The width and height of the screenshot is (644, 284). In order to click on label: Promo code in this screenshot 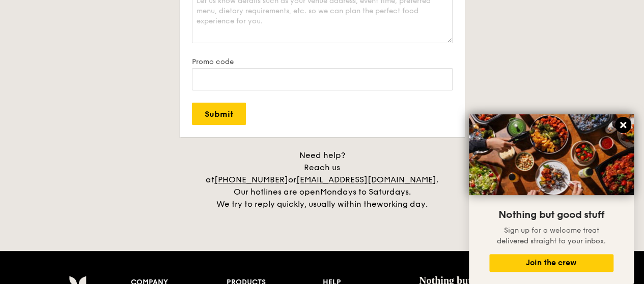, I will do `click(322, 61)`.